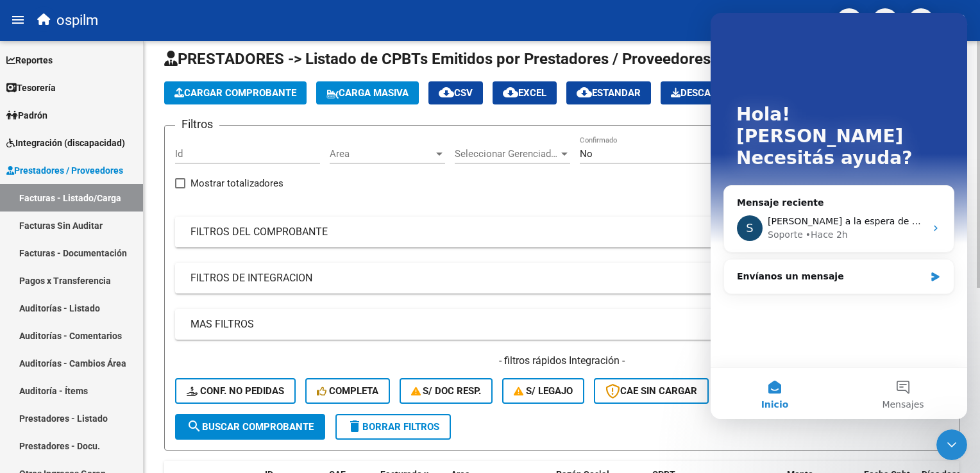 This screenshot has height=473, width=980. What do you see at coordinates (18, 20) in the screenshot?
I see `mat-icon: menu` at bounding box center [18, 20].